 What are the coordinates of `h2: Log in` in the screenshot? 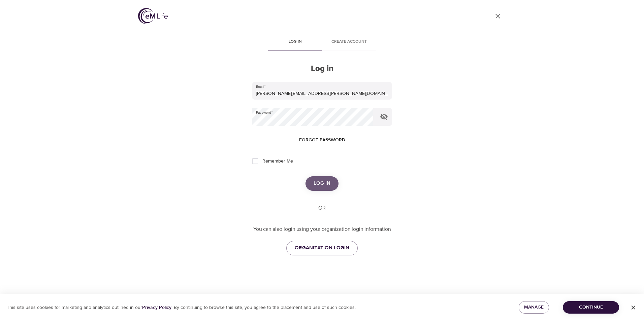 It's located at (322, 68).